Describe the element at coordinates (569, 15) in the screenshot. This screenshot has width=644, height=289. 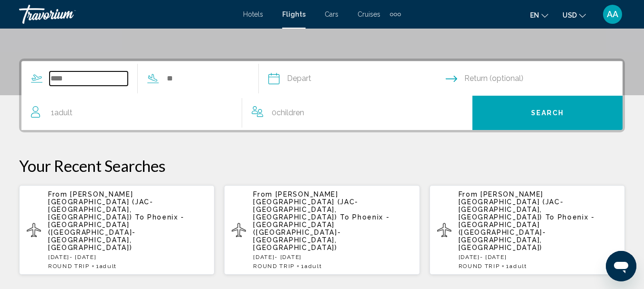
I see `span: USD` at that location.